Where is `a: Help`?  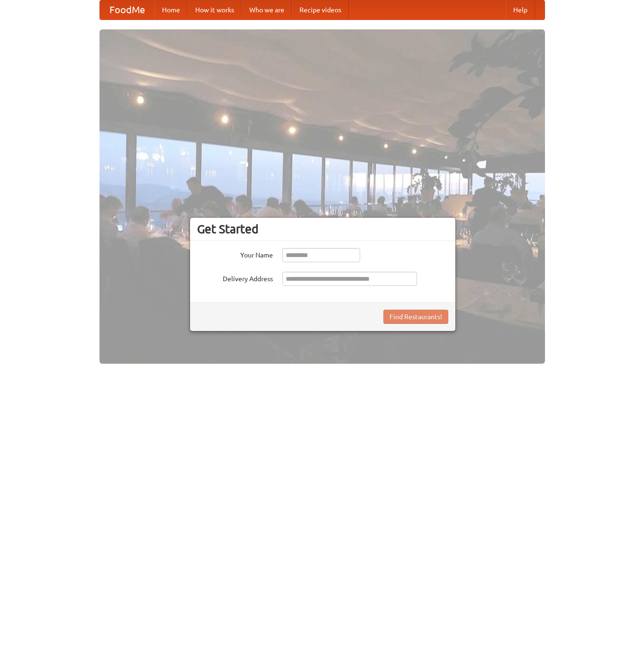
a: Help is located at coordinates (521, 10).